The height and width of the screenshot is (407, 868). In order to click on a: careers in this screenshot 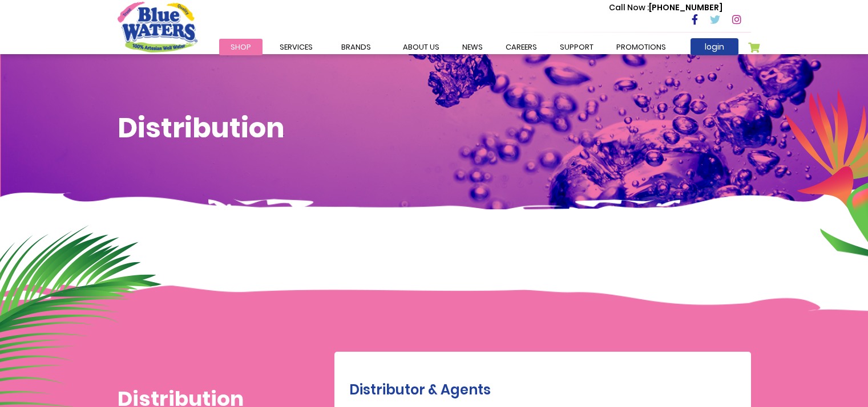, I will do `click(521, 47)`.